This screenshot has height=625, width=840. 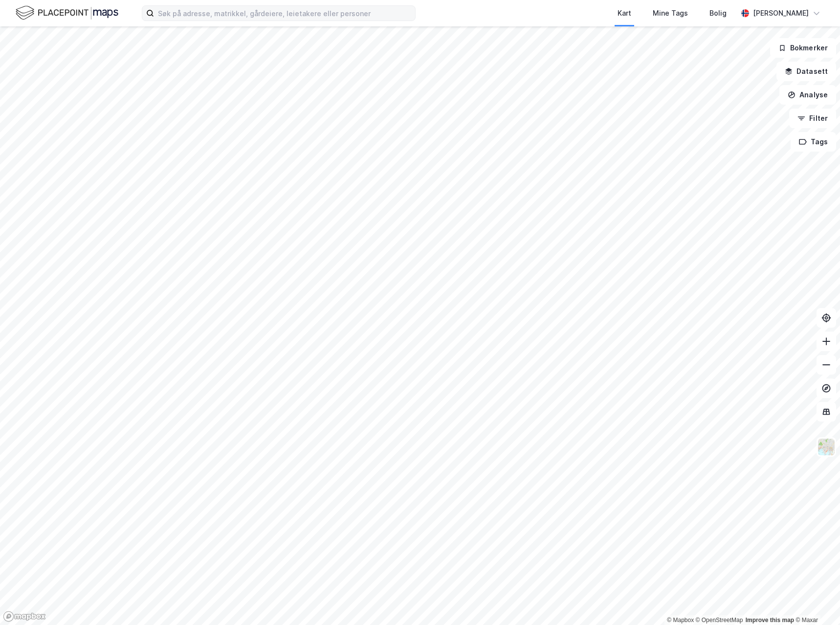 I want to click on div: Kart, so click(x=624, y=13).